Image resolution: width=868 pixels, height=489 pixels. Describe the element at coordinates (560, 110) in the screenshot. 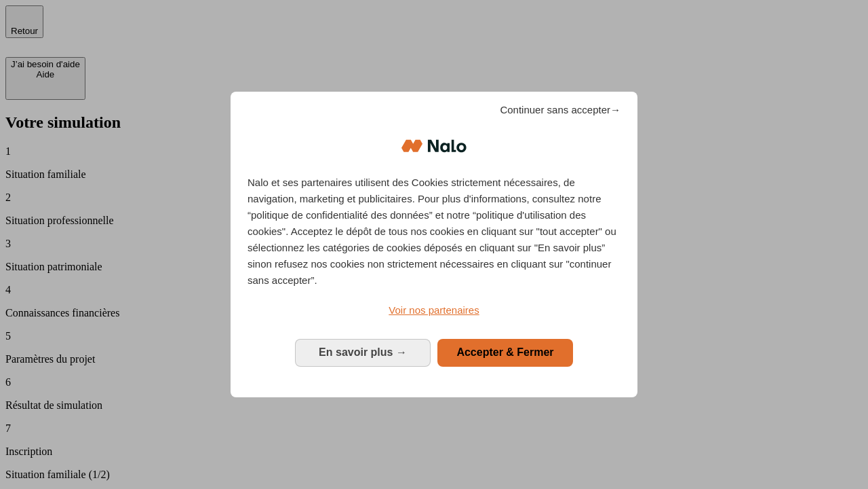

I see `span: Continuer sans accepter→` at that location.